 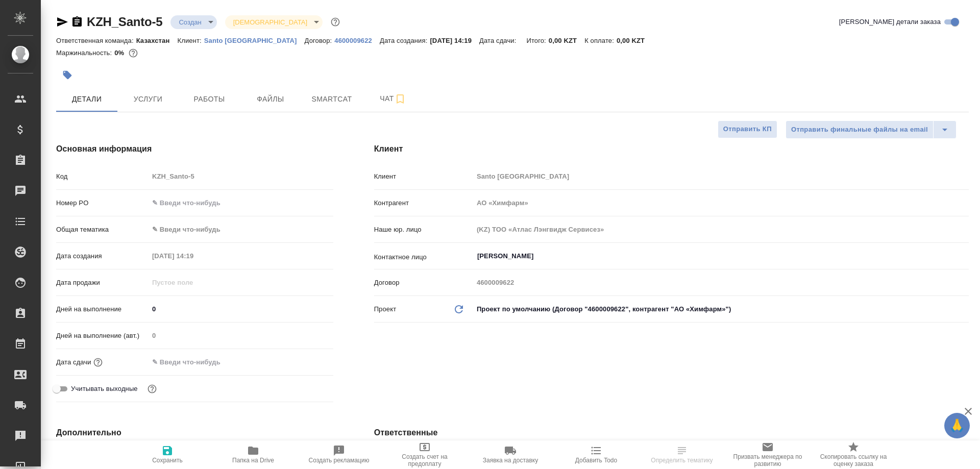 What do you see at coordinates (423, 230) in the screenshot?
I see `p: Наше юр. лицо` at bounding box center [423, 230].